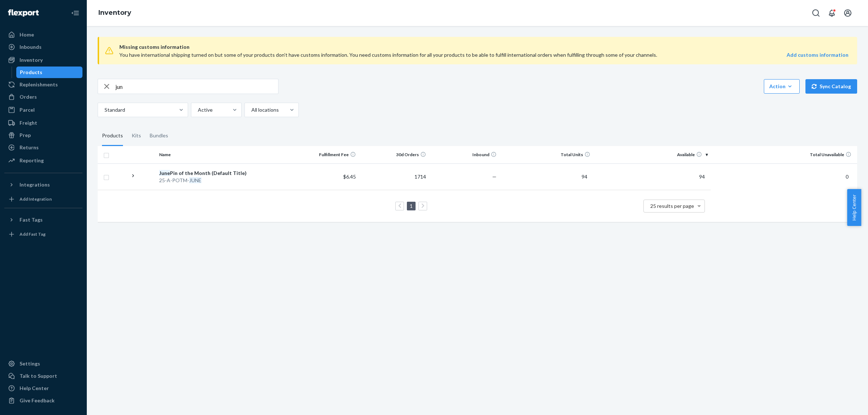 The image size is (868, 415). Describe the element at coordinates (222, 155) in the screenshot. I see `th: Name` at that location.